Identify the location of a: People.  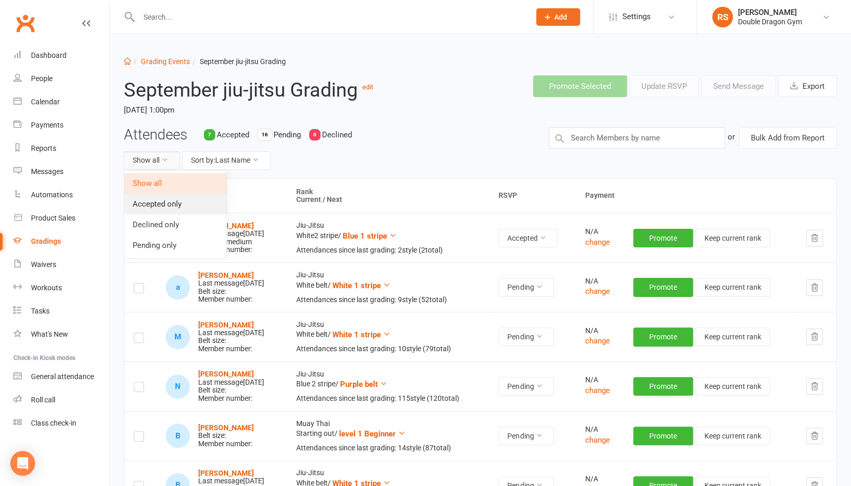
(61, 78).